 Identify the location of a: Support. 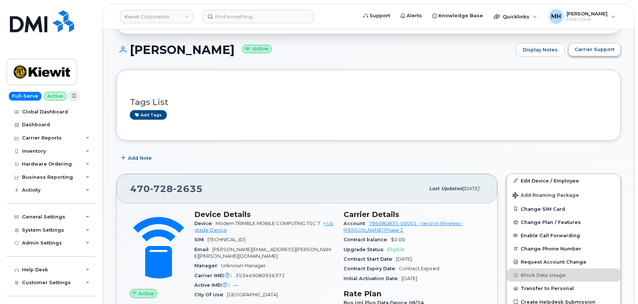
(377, 16).